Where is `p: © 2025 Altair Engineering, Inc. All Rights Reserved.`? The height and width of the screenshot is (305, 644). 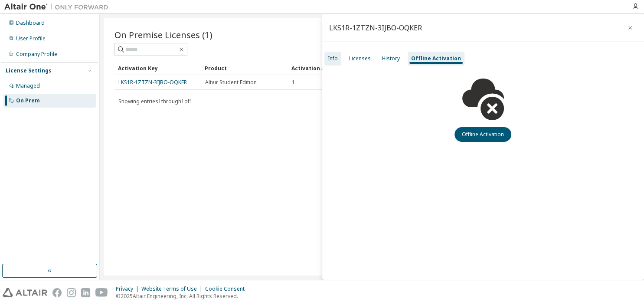
p: © 2025 Altair Engineering, Inc. All Rights Reserved. is located at coordinates (183, 296).